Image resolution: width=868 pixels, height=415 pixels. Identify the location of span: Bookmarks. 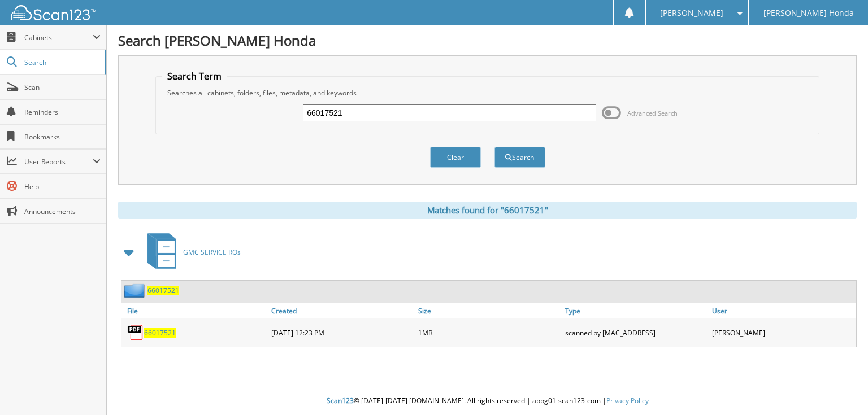
(62, 136).